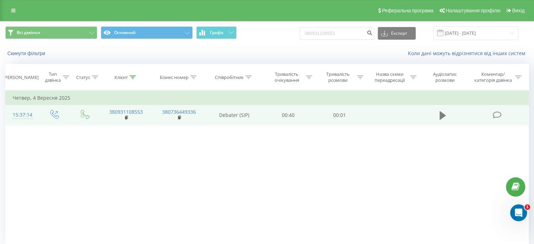 The image size is (534, 244). I want to click on input: Пошук за номером, so click(337, 33).